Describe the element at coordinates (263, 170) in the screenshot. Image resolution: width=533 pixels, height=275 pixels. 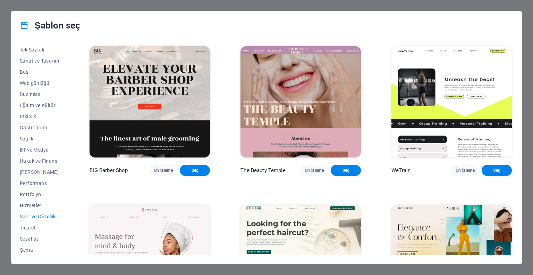
I see `p: The Beauty Temple` at that location.